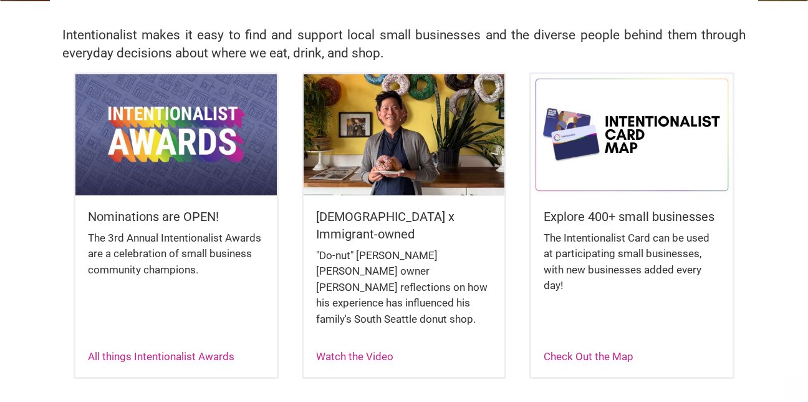 The width and height of the screenshot is (808, 402). I want to click on a: Check Out the Map, so click(589, 356).